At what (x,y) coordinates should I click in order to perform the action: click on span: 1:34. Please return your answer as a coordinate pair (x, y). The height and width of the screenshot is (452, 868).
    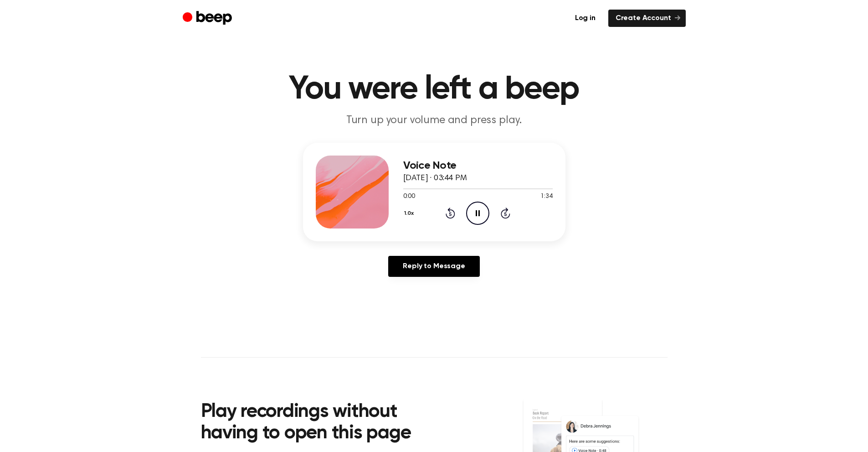
    Looking at the image, I should click on (546, 197).